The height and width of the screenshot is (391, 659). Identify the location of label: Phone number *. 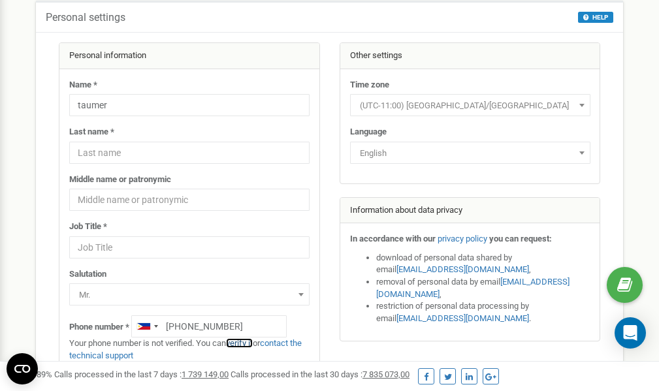
(99, 327).